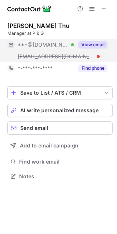  I want to click on button: Add to email campaign, so click(60, 146).